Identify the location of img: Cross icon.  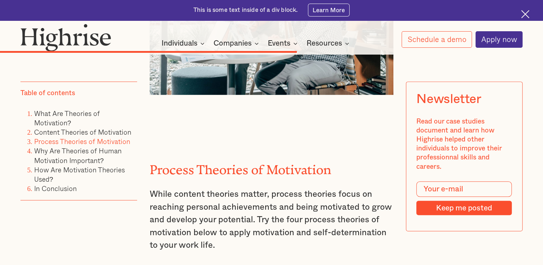
(525, 14).